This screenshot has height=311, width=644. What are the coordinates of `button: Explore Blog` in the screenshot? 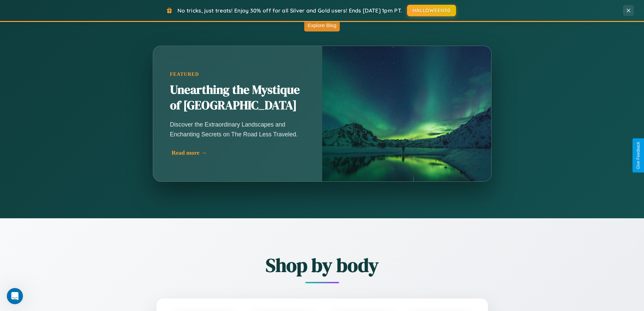 It's located at (322, 25).